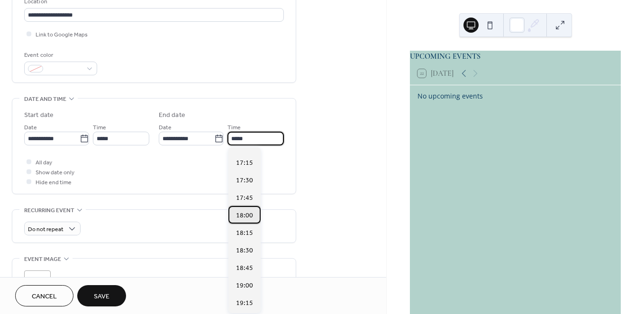 The height and width of the screenshot is (314, 644). I want to click on span: Hide end time, so click(53, 183).